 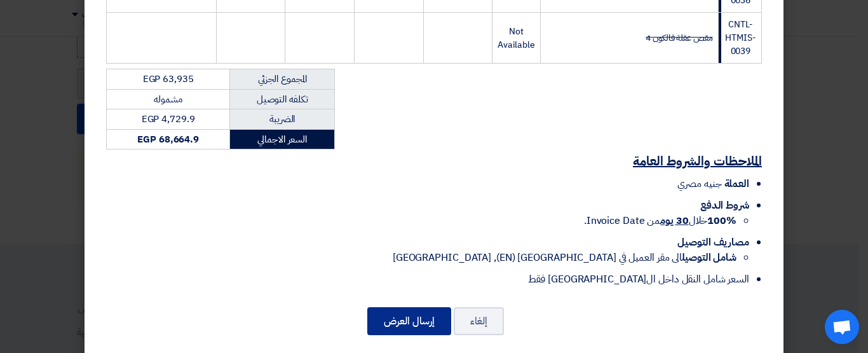 What do you see at coordinates (282, 139) in the screenshot?
I see `td: السعر الاجمالي` at bounding box center [282, 139].